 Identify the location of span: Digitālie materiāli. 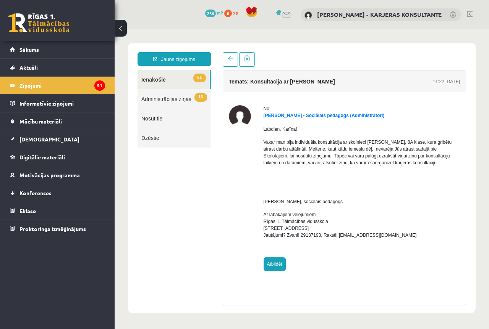
(42, 157).